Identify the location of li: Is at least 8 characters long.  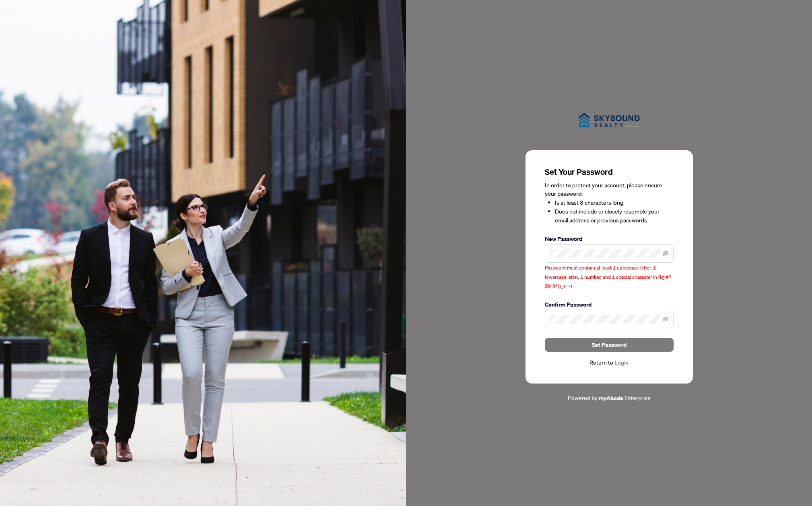
(615, 202).